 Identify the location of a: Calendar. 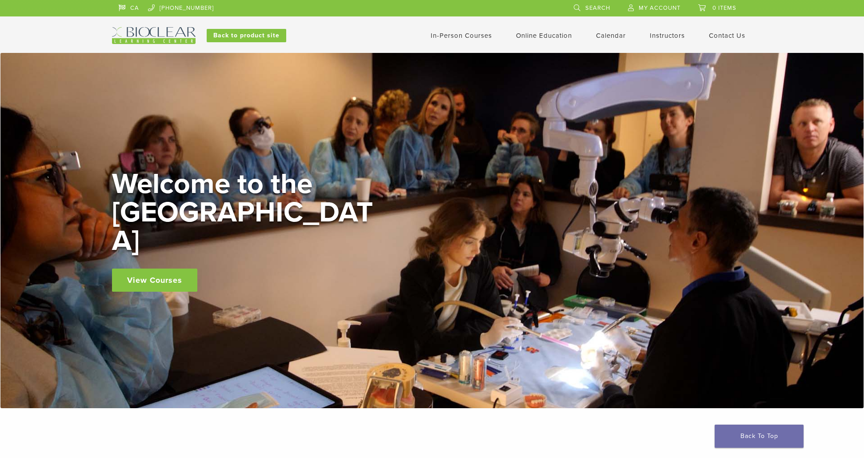
(611, 36).